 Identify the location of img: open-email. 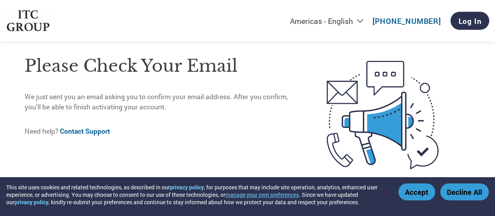
(382, 115).